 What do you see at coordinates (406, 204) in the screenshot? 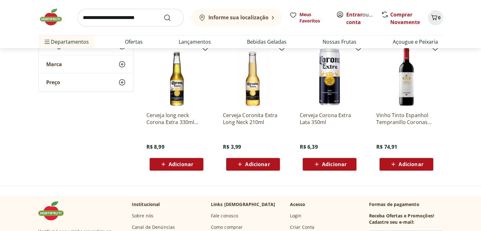
I see `p: Formas de pagamento` at bounding box center [406, 204].